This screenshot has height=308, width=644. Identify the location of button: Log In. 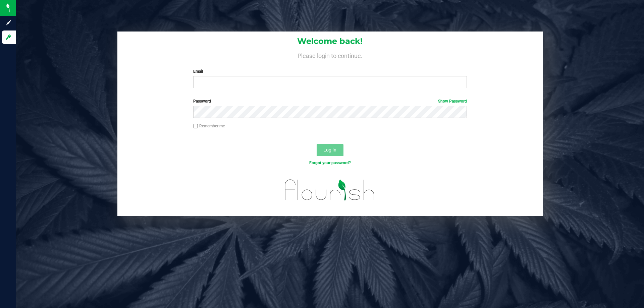
(330, 150).